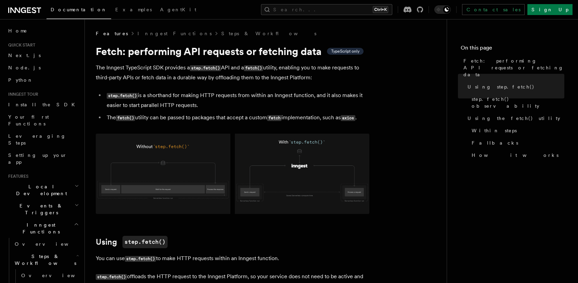  I want to click on a: Setting up your app, so click(43, 159).